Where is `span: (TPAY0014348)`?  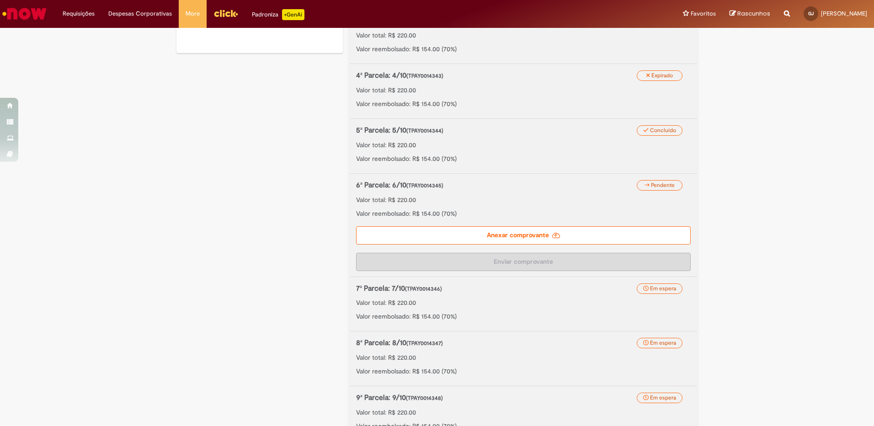
span: (TPAY0014348) is located at coordinates (424, 398).